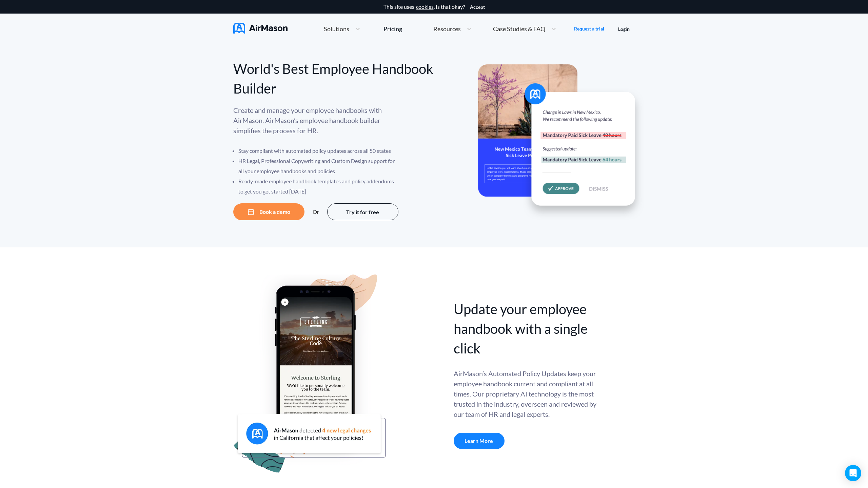 This screenshot has height=488, width=868. Describe the element at coordinates (478, 7) in the screenshot. I see `button: Accept cookies` at that location.